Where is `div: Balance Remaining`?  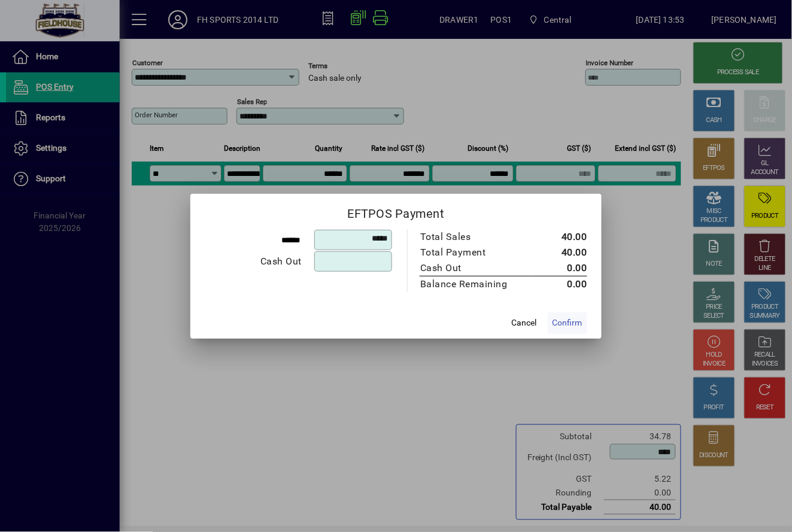
div: Balance Remaining is located at coordinates (470, 284).